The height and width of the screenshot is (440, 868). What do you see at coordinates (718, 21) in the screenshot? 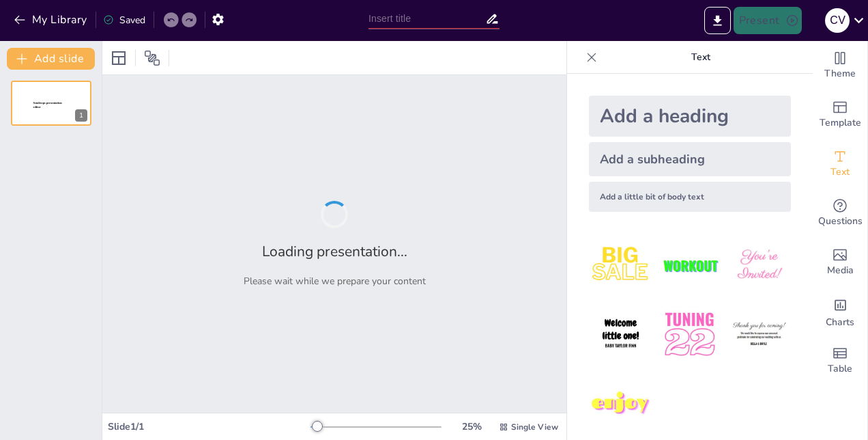
I see `button: Export to PowerPoint` at bounding box center [718, 21].